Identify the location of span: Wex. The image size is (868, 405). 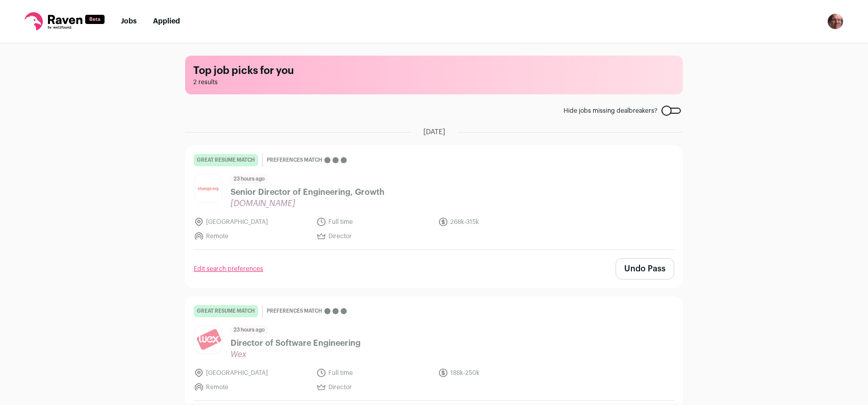
(295, 355).